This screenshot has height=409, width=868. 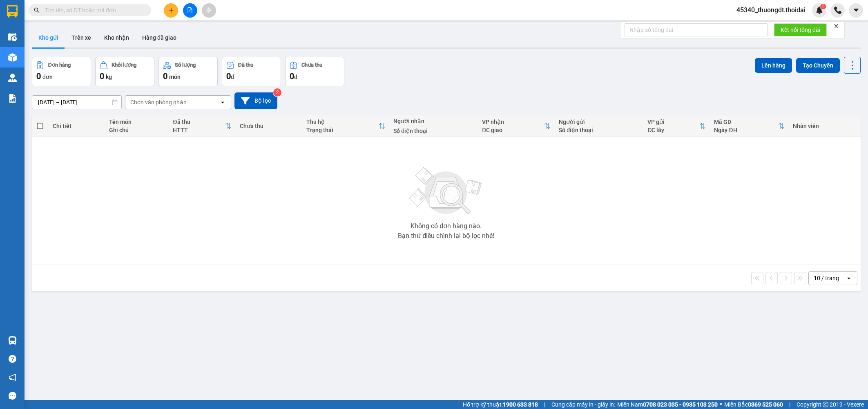 I want to click on button: Kho nhận, so click(x=117, y=38).